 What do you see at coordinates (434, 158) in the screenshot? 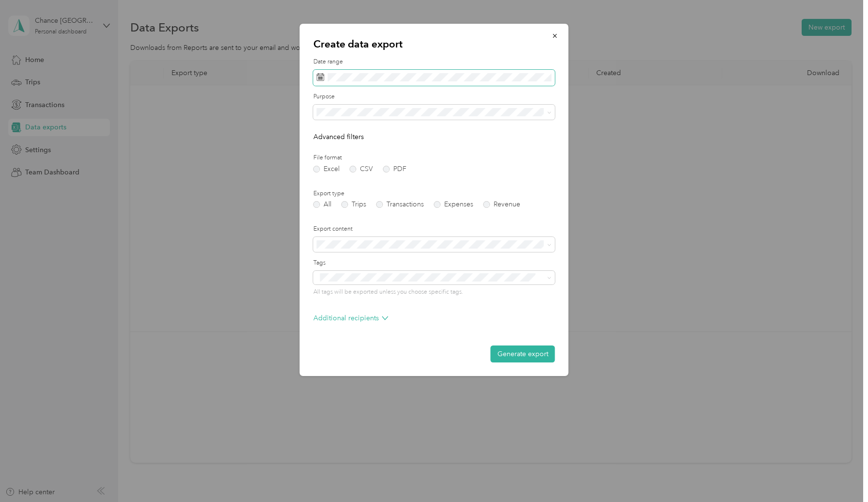
I see `label: File format` at bounding box center [434, 158].